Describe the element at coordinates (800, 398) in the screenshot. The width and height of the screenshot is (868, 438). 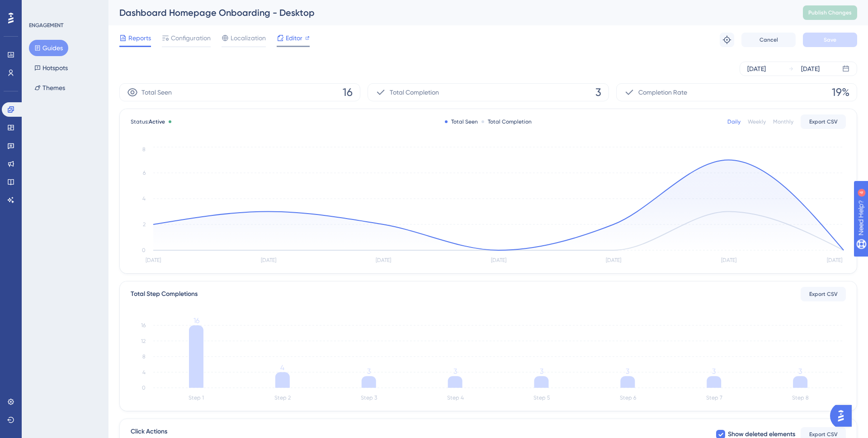
I see `tspan: Step 8` at that location.